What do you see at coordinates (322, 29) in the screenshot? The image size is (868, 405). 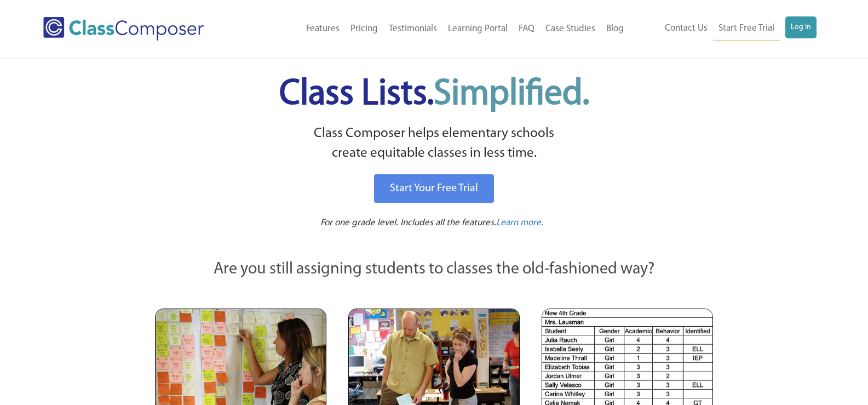 I see `a: Features` at bounding box center [322, 29].